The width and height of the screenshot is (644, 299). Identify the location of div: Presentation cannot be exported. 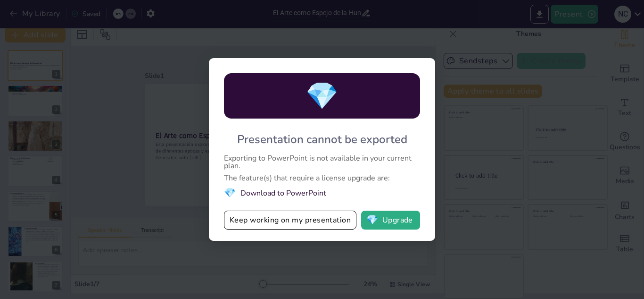
(322, 139).